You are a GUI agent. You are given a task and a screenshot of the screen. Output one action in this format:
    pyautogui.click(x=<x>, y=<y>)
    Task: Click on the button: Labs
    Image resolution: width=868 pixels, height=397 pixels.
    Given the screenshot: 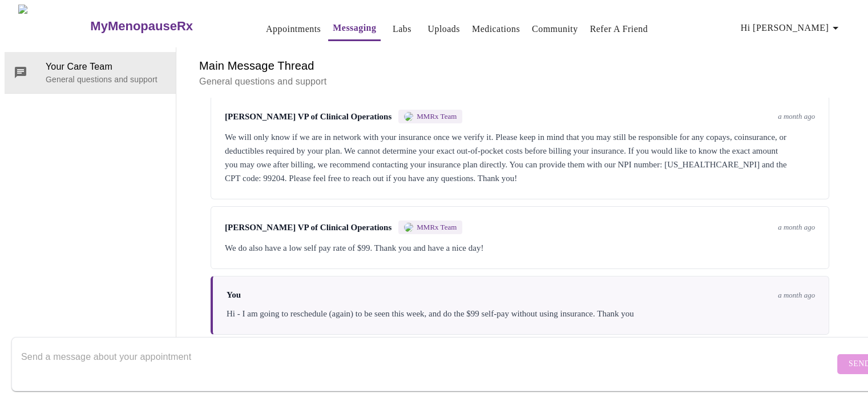 What is the action you would take?
    pyautogui.click(x=402, y=29)
    